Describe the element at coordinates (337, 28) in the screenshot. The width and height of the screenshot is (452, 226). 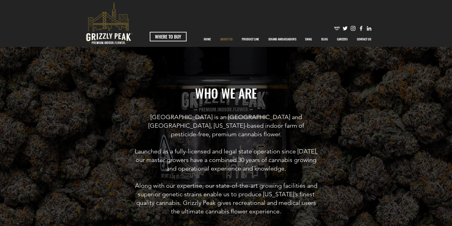
I see `img: weedmaps` at that location.